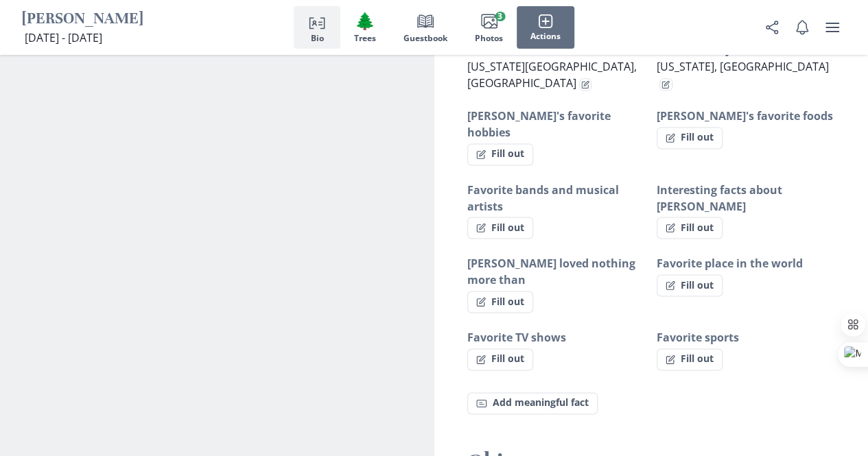  What do you see at coordinates (771, 28) in the screenshot?
I see `button: Share Obituary` at bounding box center [771, 28].